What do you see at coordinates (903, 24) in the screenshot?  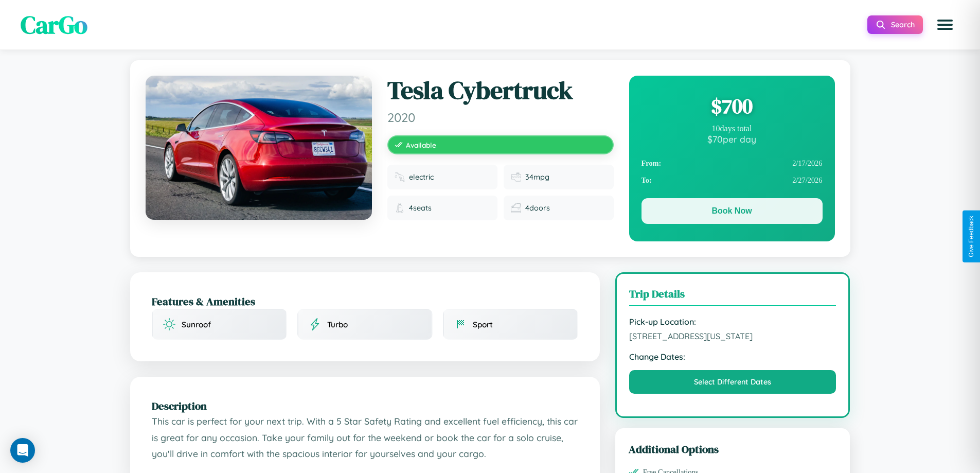 I see `span: Search` at bounding box center [903, 24].